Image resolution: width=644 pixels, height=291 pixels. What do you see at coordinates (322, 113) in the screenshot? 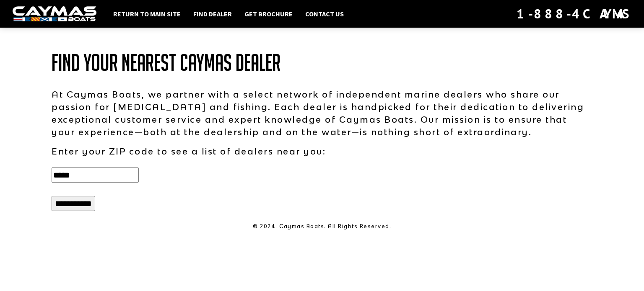
I see `p: At Caymas Boats, we partner with a select network of independent marine dealers who share our pas...` at bounding box center [322, 113].